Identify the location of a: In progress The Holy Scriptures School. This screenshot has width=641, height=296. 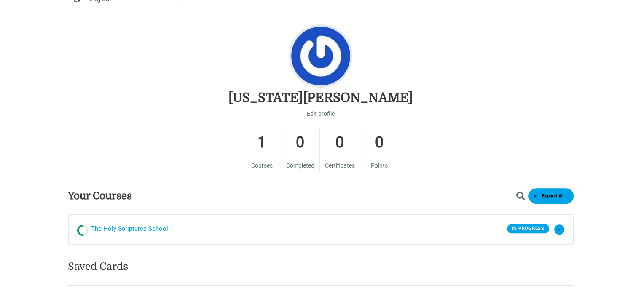
(292, 230).